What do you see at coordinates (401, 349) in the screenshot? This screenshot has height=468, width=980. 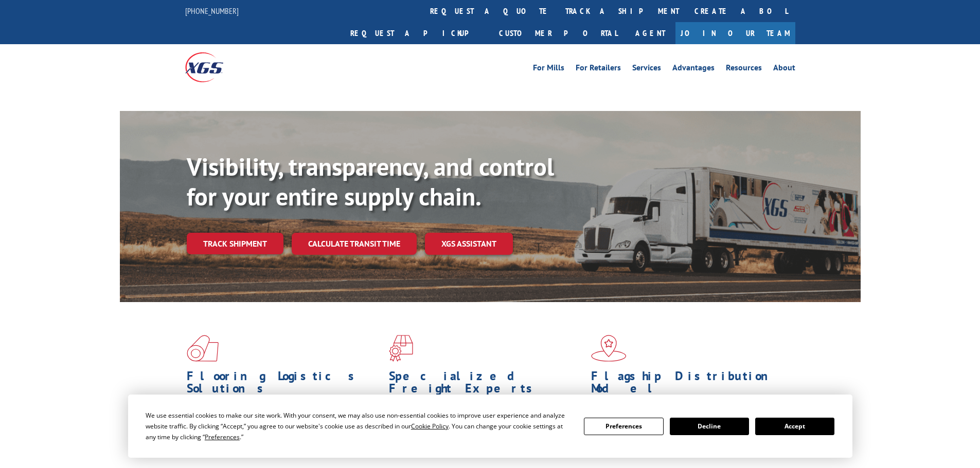 I see `img: xgs-icon-focused-on-flooring-red` at bounding box center [401, 349].